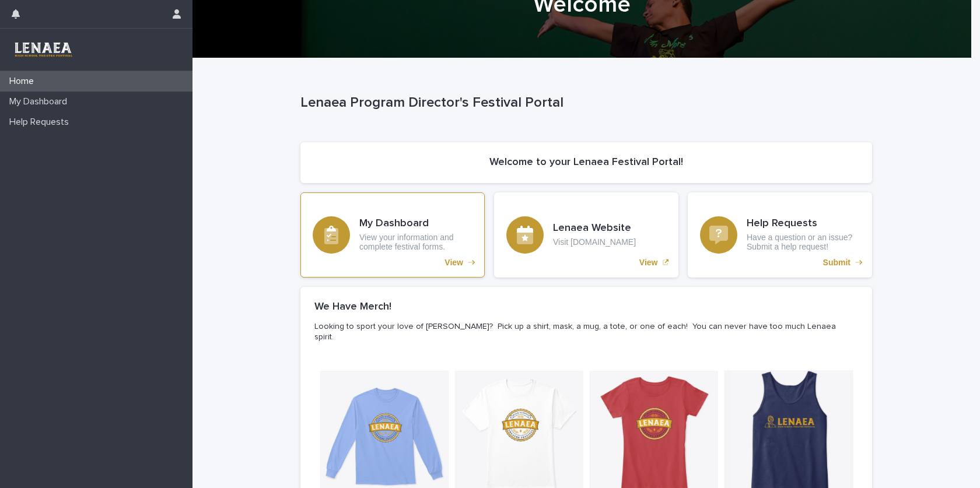 This screenshot has width=980, height=488. I want to click on p: My Dashboard, so click(40, 101).